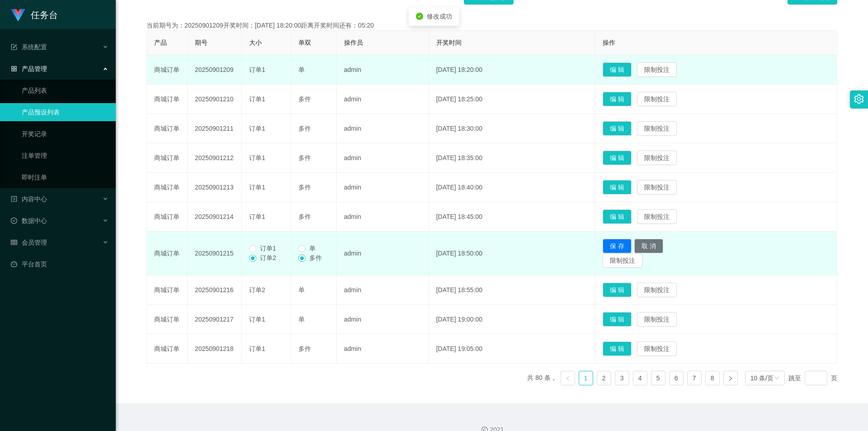 Image resolution: width=868 pixels, height=431 pixels. What do you see at coordinates (65, 90) in the screenshot?
I see `a: 产品列表` at bounding box center [65, 90].